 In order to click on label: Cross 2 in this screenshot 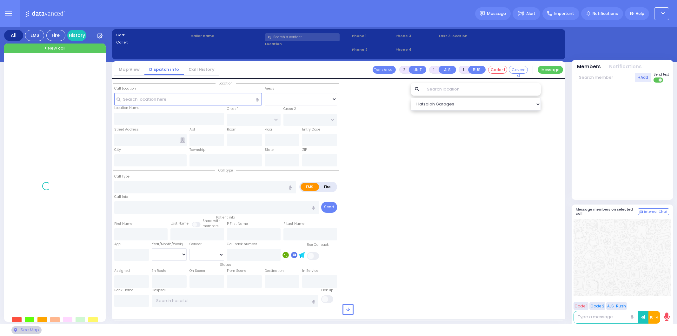, I will do `click(290, 109)`.